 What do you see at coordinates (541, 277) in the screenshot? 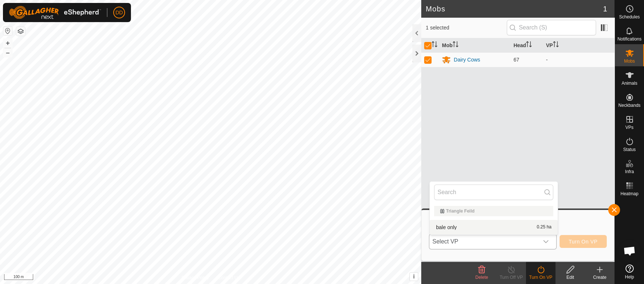
I see `div: Turn On VP` at bounding box center [541, 277].